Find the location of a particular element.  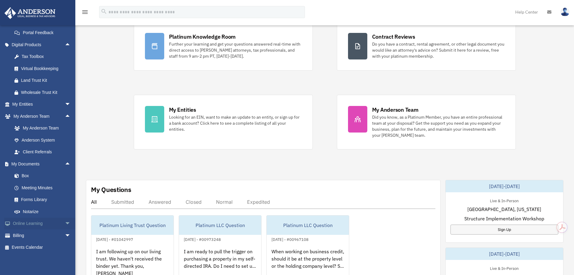

a: Forms Library is located at coordinates (44, 200).